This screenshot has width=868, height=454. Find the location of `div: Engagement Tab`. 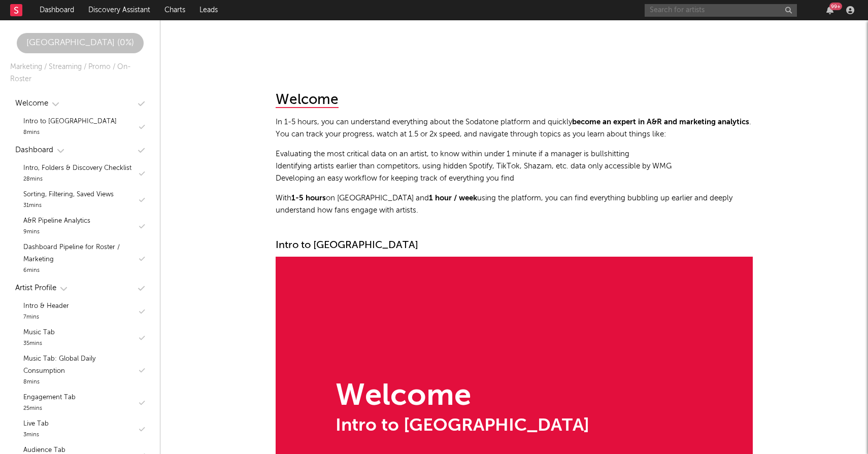

div: Engagement Tab is located at coordinates (49, 398).